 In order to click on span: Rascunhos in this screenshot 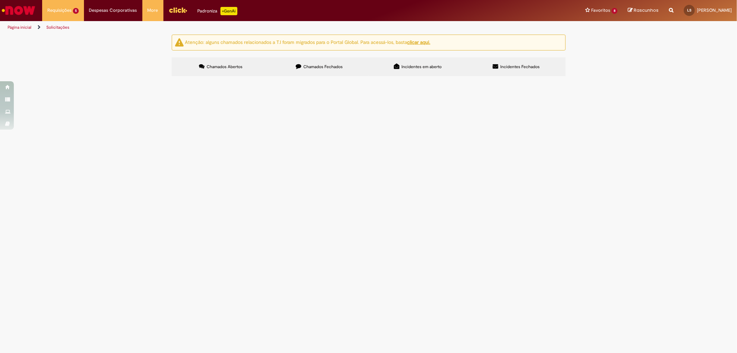, I will do `click(647, 10)`.